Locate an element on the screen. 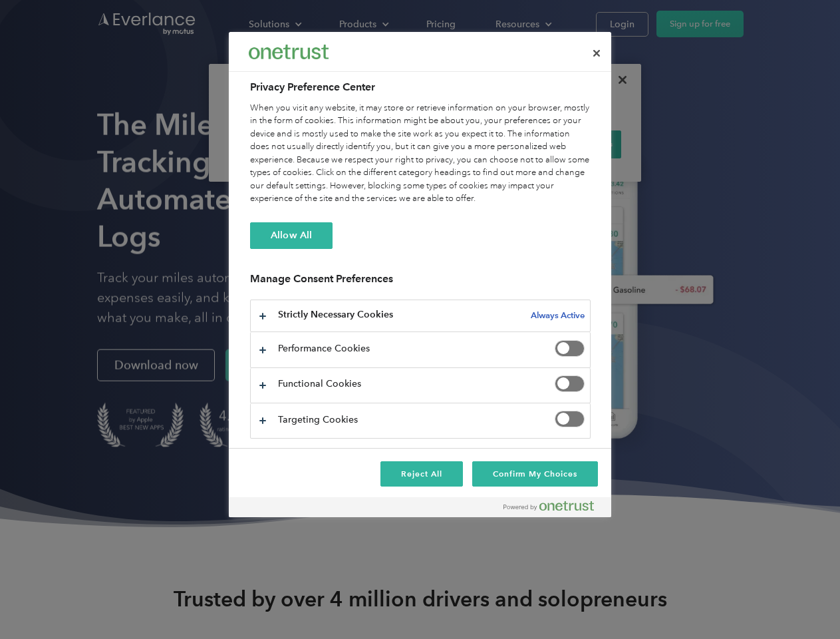 The height and width of the screenshot is (639, 840). div: Everlance is located at coordinates (288, 52).